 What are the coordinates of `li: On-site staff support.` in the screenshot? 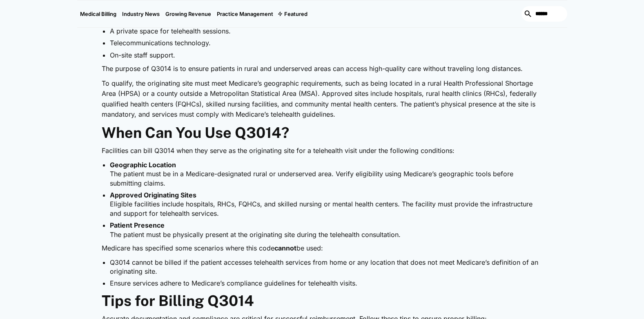 It's located at (326, 55).